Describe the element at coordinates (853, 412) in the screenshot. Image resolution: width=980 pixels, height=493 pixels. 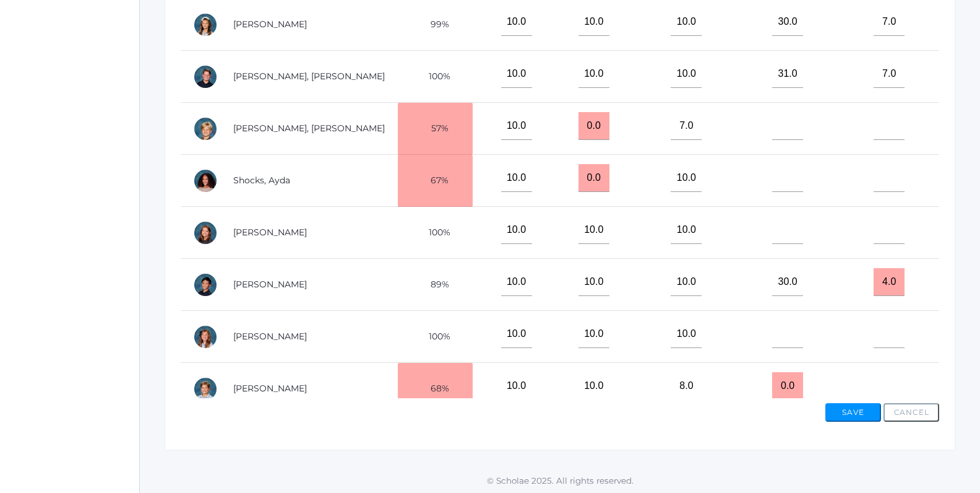
I see `button: Save` at that location.